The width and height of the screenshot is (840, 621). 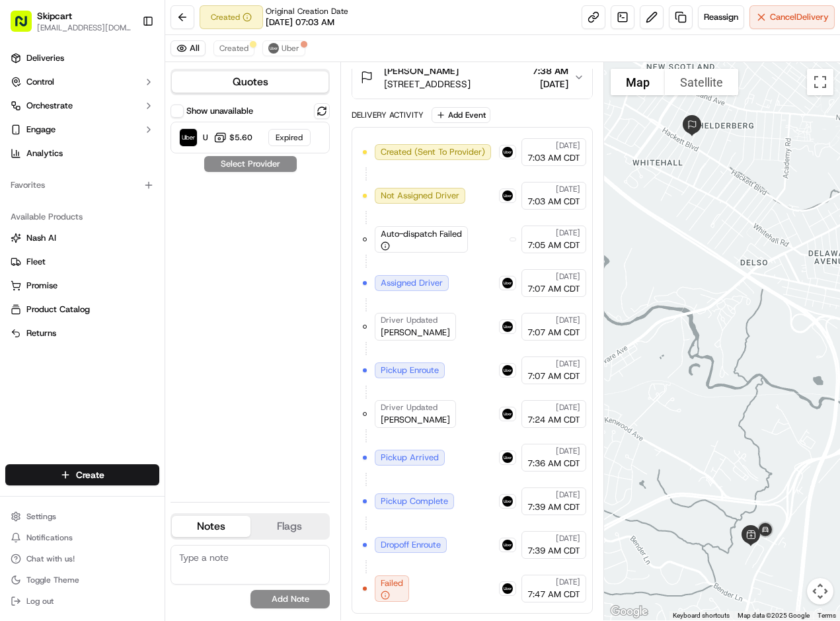 What do you see at coordinates (306, 11) in the screenshot?
I see `span: Original Creation Date` at bounding box center [306, 11].